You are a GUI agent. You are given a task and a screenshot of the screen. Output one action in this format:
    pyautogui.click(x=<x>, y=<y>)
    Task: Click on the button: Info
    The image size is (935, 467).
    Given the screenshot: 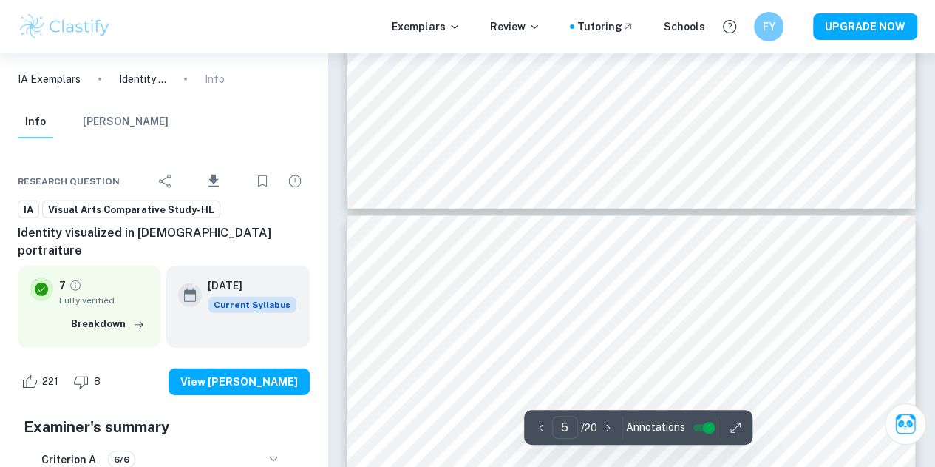 What is the action you would take?
    pyautogui.click(x=35, y=122)
    